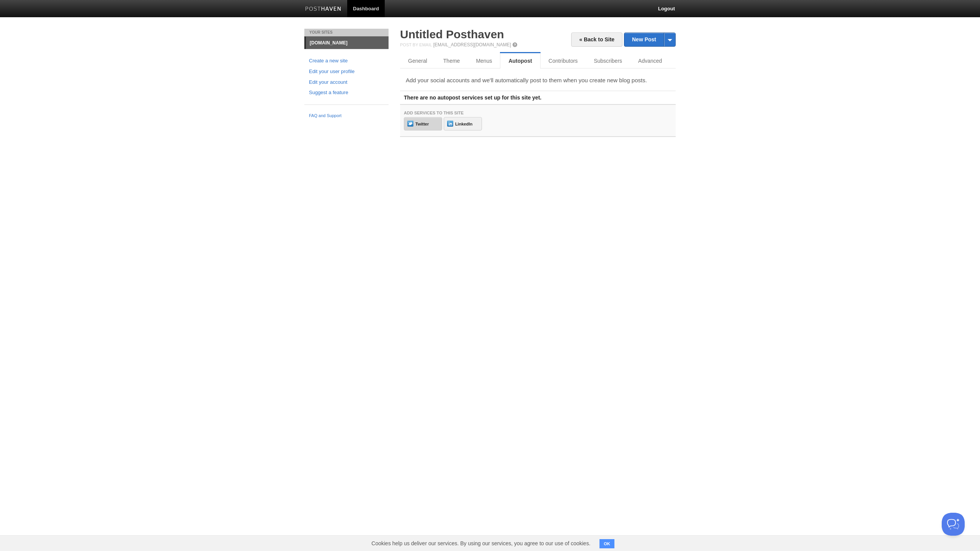 This screenshot has height=551, width=980. What do you see at coordinates (563, 61) in the screenshot?
I see `a: Contributors` at bounding box center [563, 61].